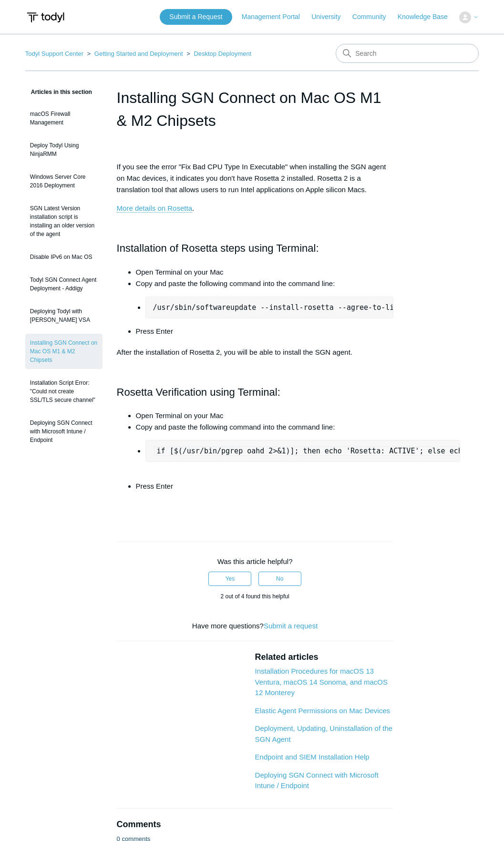  I want to click on a: Desktop Deployment, so click(222, 53).